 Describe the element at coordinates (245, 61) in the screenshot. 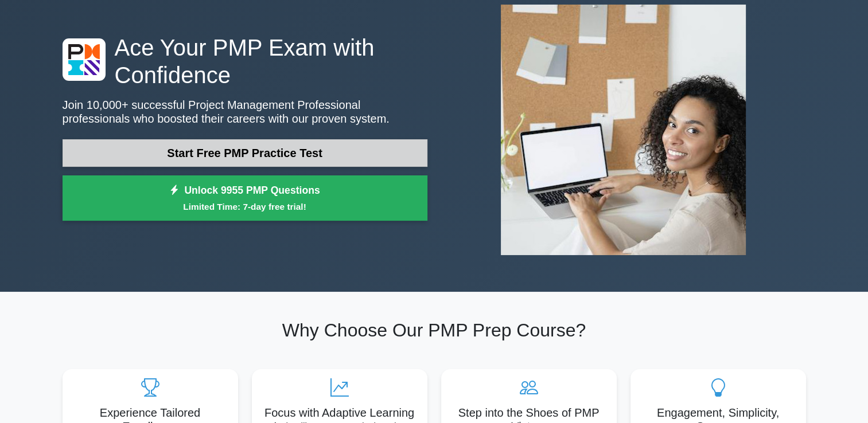

I see `h1: Ace Your PMP Exam with Confidence` at that location.